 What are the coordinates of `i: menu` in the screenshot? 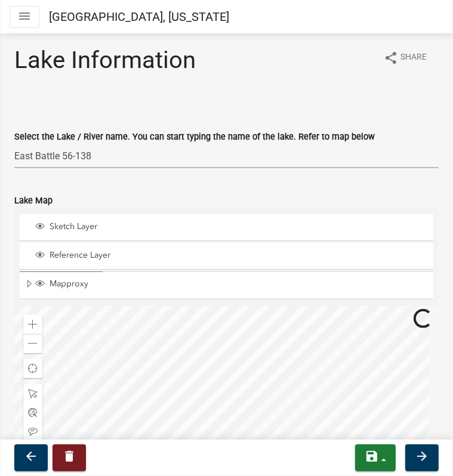 It's located at (24, 16).